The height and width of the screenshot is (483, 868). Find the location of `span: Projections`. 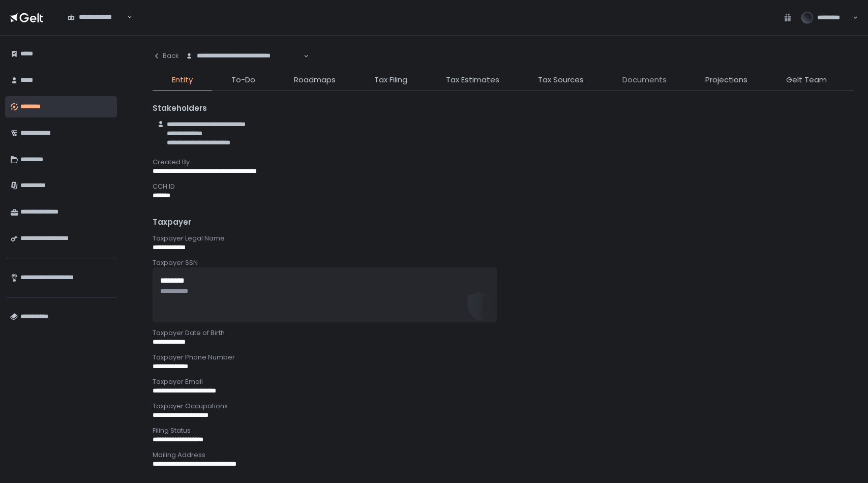

span: Projections is located at coordinates (726, 80).